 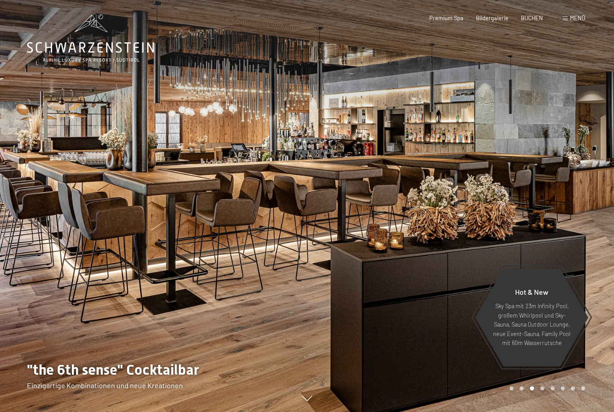 What do you see at coordinates (531, 318) in the screenshot?
I see `a: Hot & New Sky Spa mit 23m Infinity Pool, großem Whirlpool und Sky-Sauna, Sauna Outdoor Lounge, ne...` at bounding box center [531, 318].